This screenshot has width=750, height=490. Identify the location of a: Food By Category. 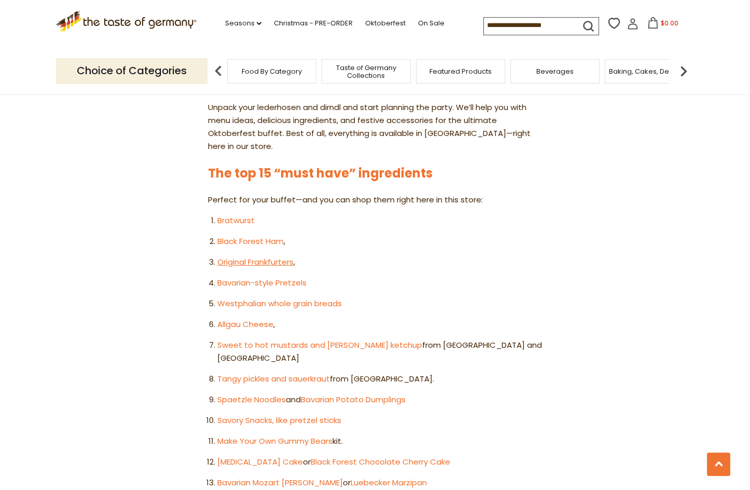
(272, 71).